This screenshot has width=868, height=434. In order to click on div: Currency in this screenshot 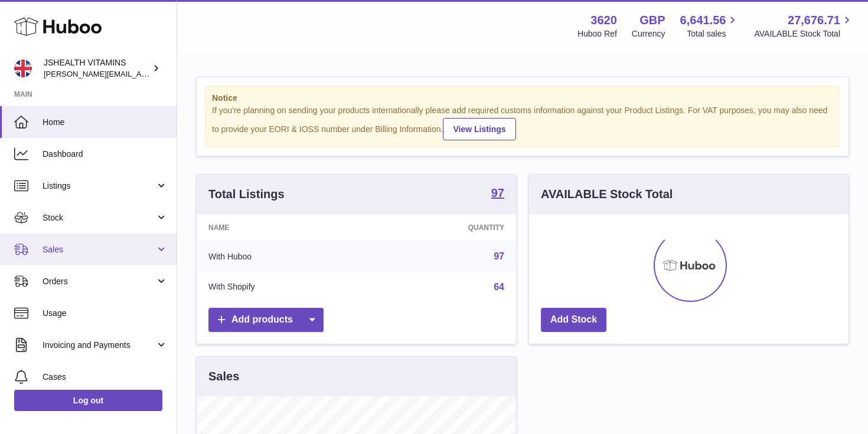, I will do `click(648, 34)`.